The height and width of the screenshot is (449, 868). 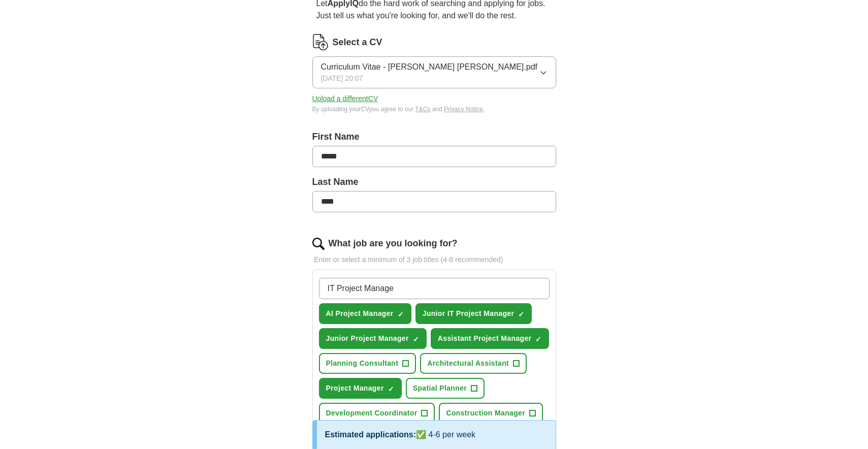 What do you see at coordinates (434, 182) in the screenshot?
I see `label: Last Name` at bounding box center [434, 182].